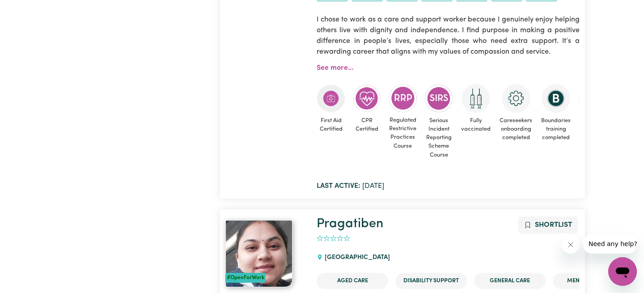 The image size is (644, 293). What do you see at coordinates (593, 98) in the screenshot?
I see `img: CS Academy: COVID-19 Infection Control Training course completed` at bounding box center [593, 98].